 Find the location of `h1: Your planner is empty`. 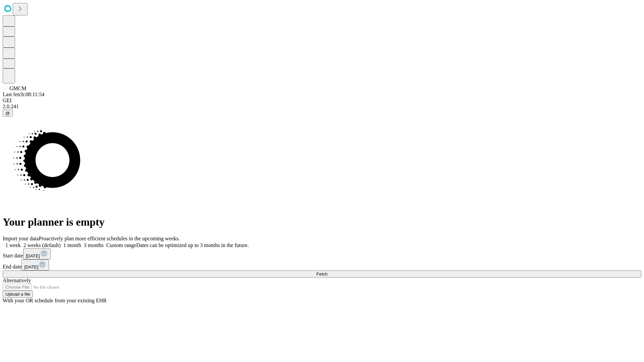

h1: Your planner is empty is located at coordinates (322, 222).